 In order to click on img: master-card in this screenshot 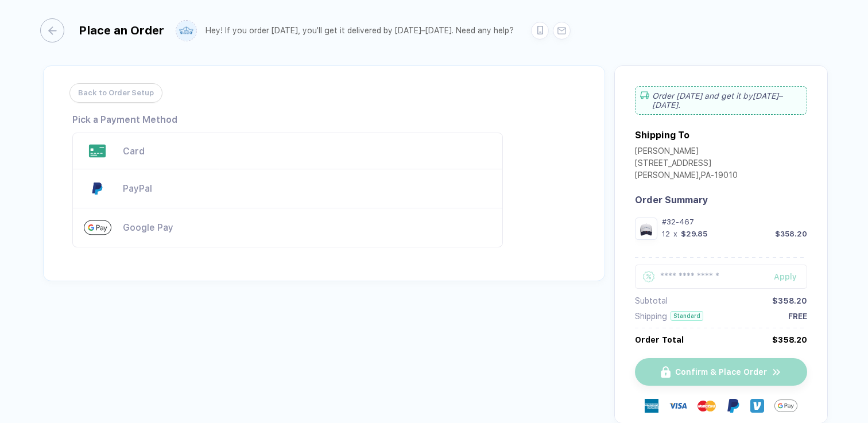, I will do `click(707, 406)`.